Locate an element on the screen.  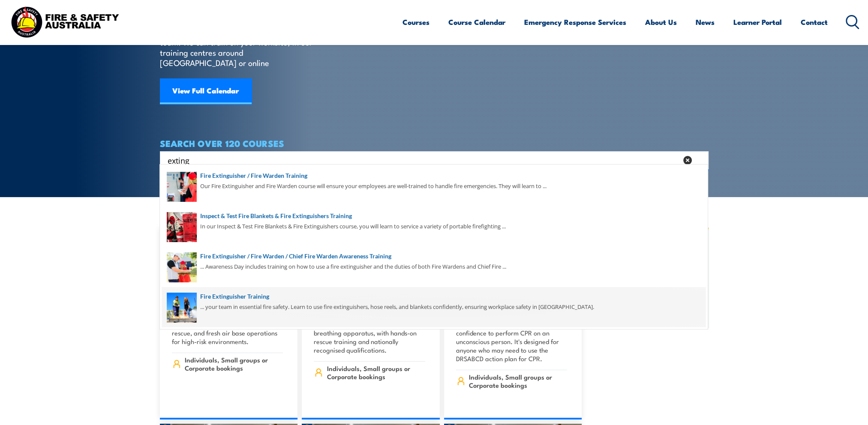
a: Fire Extinguisher / Fire Warden Training is located at coordinates (434, 176).